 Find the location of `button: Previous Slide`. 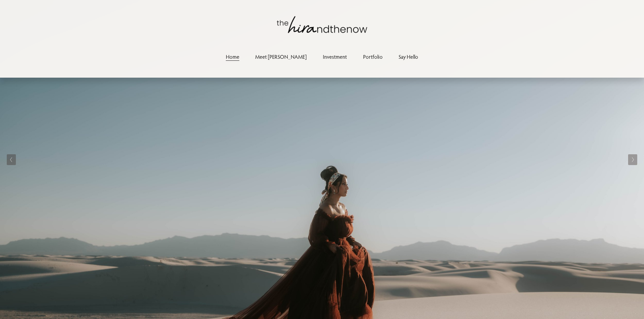

button: Previous Slide is located at coordinates (11, 160).